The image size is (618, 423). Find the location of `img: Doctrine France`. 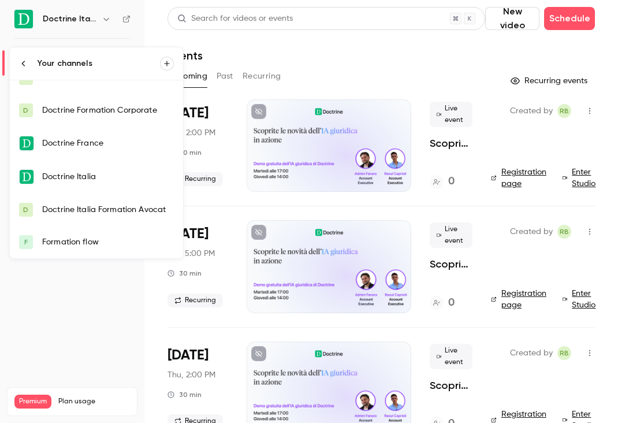

img: Doctrine France is located at coordinates (27, 143).